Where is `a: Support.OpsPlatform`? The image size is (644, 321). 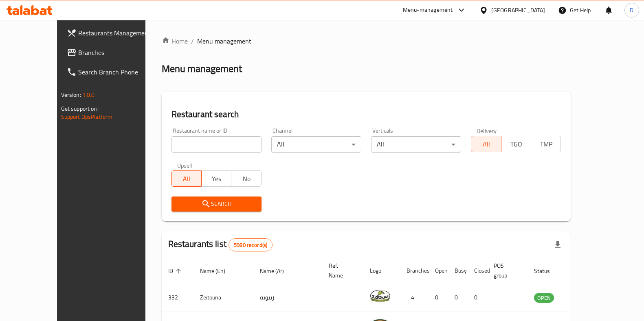
a: Support.OpsPlatform is located at coordinates (87, 117).